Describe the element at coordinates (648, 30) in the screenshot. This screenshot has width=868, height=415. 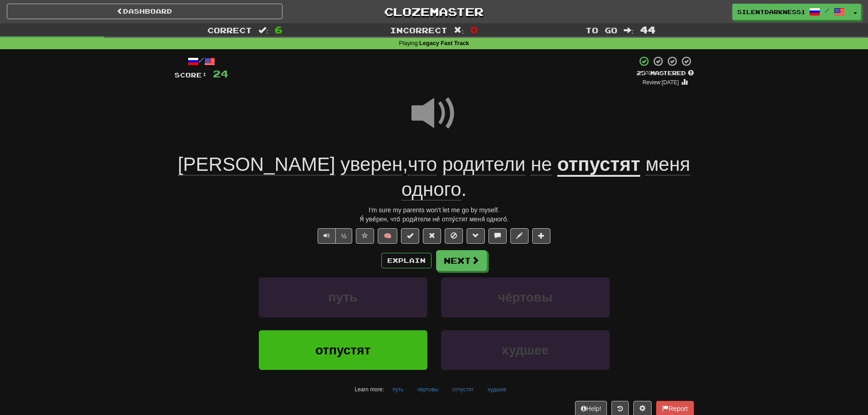
I see `span: 44` at that location.